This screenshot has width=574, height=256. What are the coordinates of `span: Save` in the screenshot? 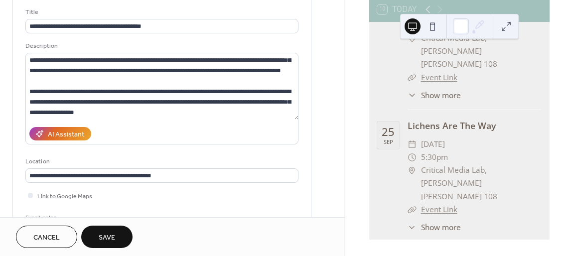 It's located at (107, 238).